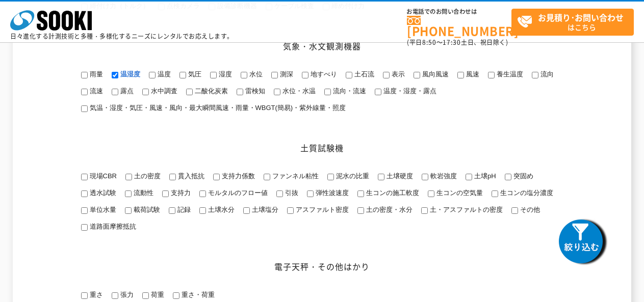 This screenshot has height=302, width=644. What do you see at coordinates (291, 210) in the screenshot?
I see `input: アスファルト密度` at bounding box center [291, 210].